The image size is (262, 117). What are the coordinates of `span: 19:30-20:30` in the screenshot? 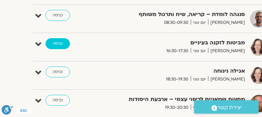 It's located at (177, 107).